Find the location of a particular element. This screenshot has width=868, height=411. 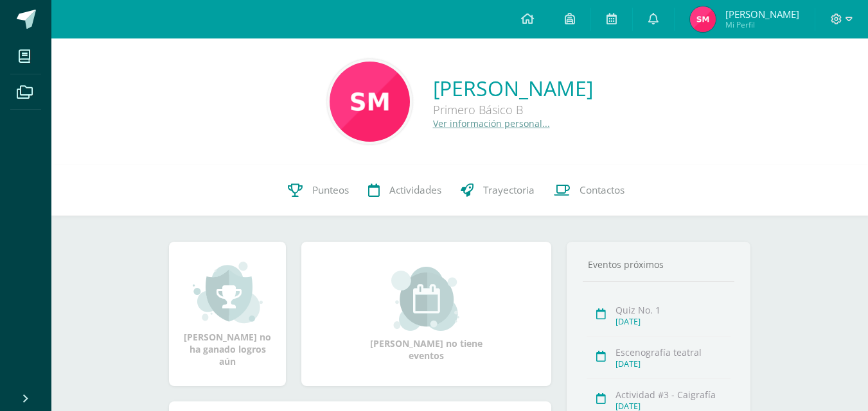

div: Actividad #3 - Caigrafía is located at coordinates (672, 395).